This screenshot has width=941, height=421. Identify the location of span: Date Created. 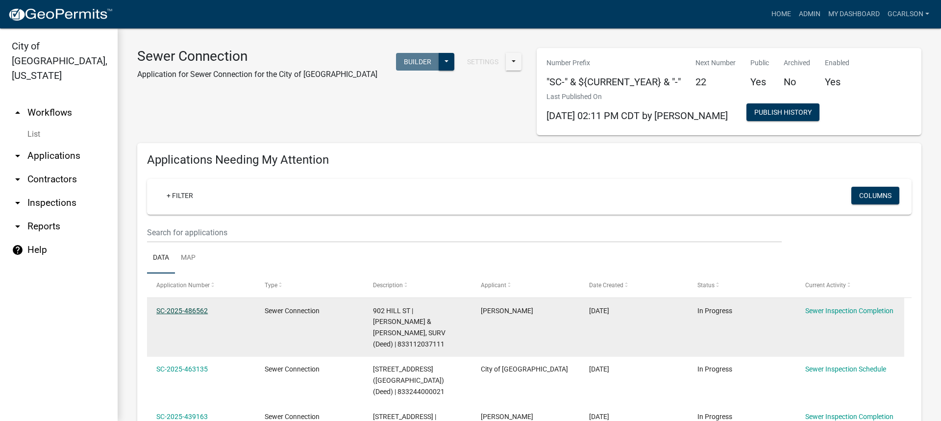
(606, 285).